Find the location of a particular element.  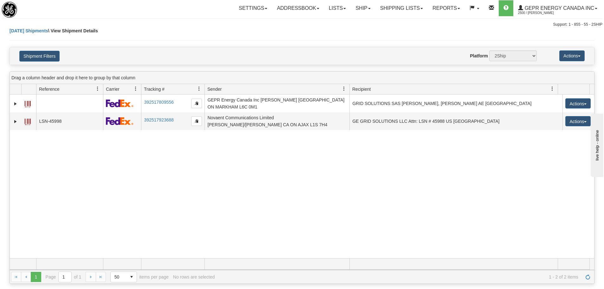

a: Settings is located at coordinates (253, 8).